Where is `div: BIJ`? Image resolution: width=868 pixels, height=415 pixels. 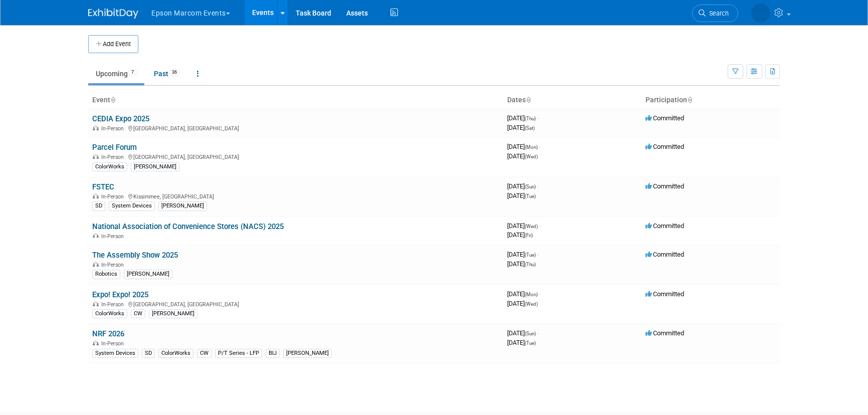 div: BIJ is located at coordinates (272, 353).